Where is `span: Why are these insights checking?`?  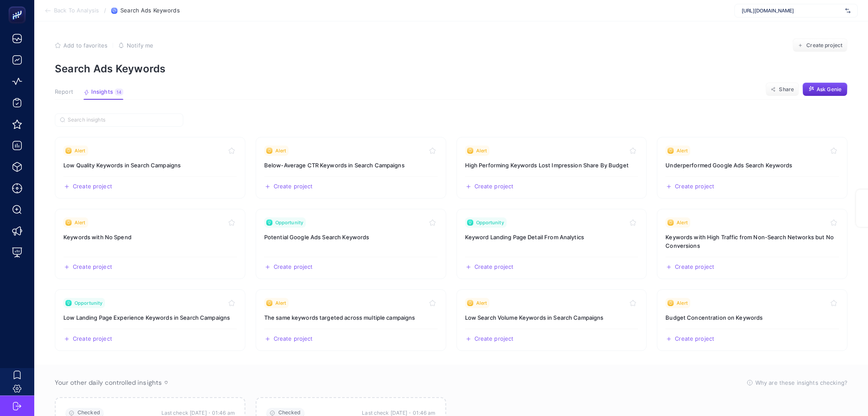
span: Why are these insights checking? is located at coordinates (802, 382).